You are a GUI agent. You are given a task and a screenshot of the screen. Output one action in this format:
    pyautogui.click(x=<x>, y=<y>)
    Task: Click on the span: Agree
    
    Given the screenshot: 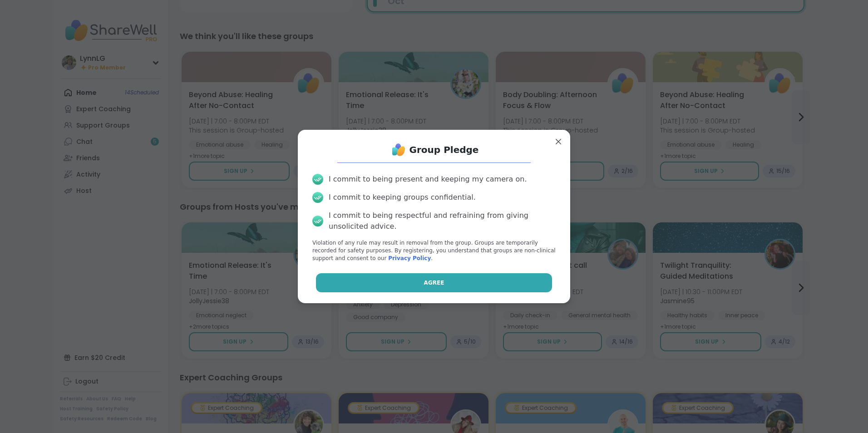 What is the action you would take?
    pyautogui.click(x=434, y=283)
    